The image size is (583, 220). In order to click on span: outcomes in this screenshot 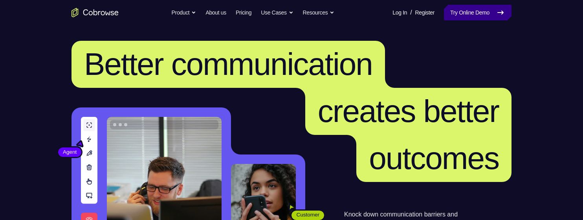, I will do `click(434, 158)`.